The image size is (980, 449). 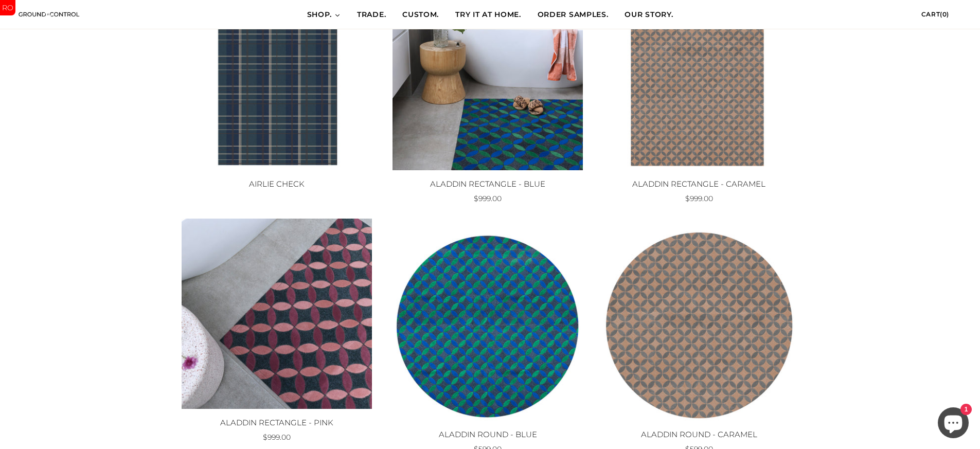 What do you see at coordinates (648, 15) in the screenshot?
I see `span: OUR STORY.` at bounding box center [648, 15].